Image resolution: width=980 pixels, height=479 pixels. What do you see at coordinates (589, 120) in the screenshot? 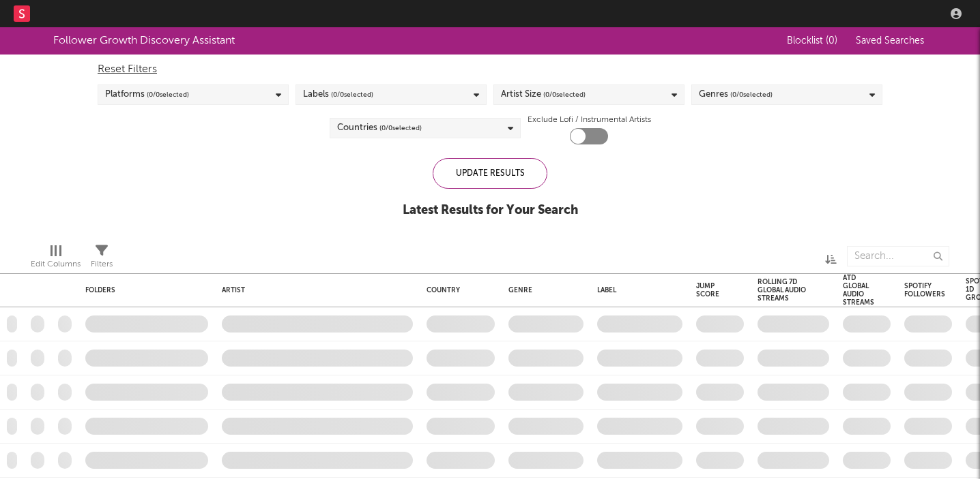
I see `label: Exclude Lofi / Instrumental Artists` at bounding box center [589, 120].